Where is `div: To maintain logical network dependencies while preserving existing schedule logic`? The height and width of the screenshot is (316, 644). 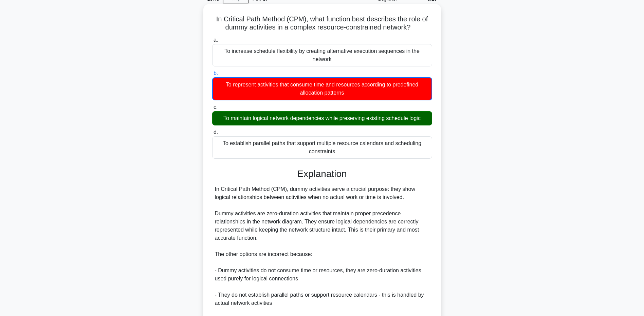 div: To maintain logical network dependencies while preserving existing schedule logic is located at coordinates (322, 118).